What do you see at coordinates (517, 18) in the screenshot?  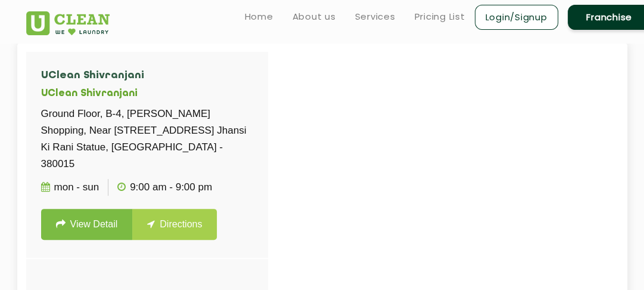 I see `a: Login/Signup` at bounding box center [517, 18].